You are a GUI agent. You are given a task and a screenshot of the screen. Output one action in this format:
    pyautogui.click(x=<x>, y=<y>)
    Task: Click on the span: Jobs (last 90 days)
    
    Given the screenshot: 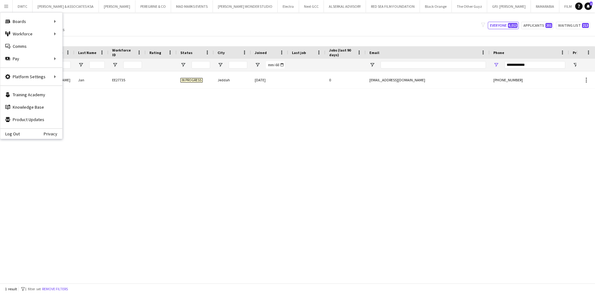 What is the action you would take?
    pyautogui.click(x=342, y=52)
    